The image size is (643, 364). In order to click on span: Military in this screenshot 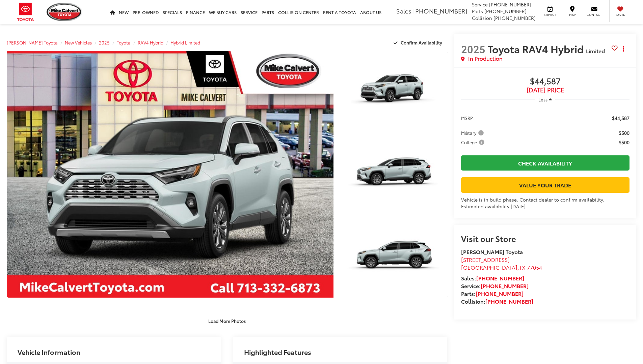, I will do `click(473, 133)`.